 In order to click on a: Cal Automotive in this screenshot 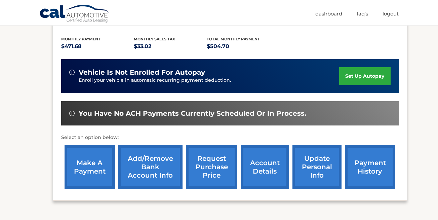, I will do `click(75, 14)`.